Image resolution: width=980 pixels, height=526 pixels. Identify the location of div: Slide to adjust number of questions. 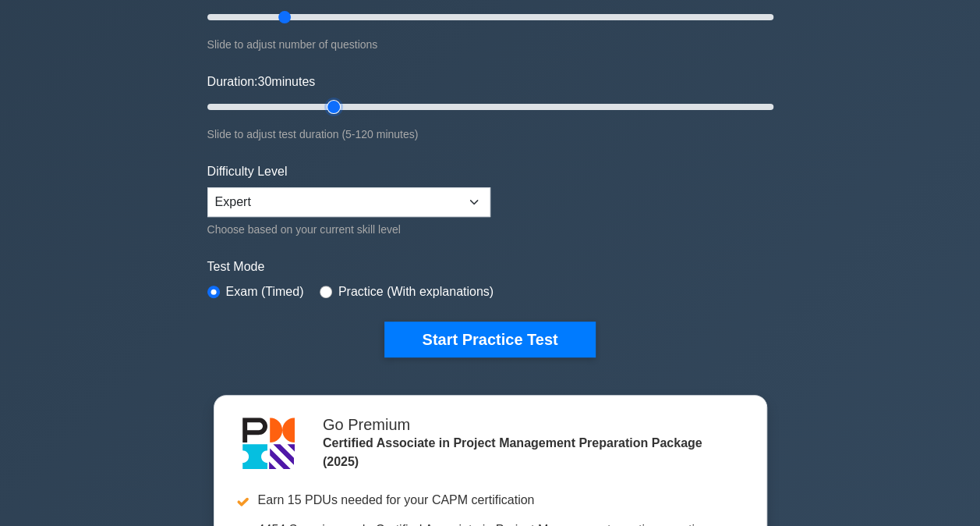
(491, 45).